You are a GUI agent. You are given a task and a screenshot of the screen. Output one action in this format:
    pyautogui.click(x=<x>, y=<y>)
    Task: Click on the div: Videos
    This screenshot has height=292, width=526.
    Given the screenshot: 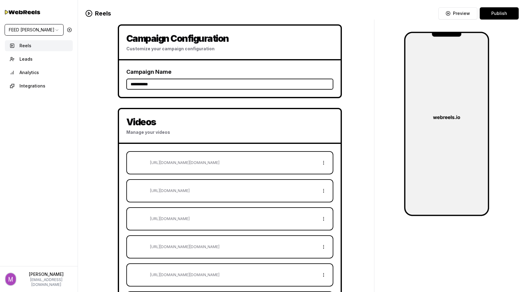 What is the action you would take?
    pyautogui.click(x=230, y=122)
    